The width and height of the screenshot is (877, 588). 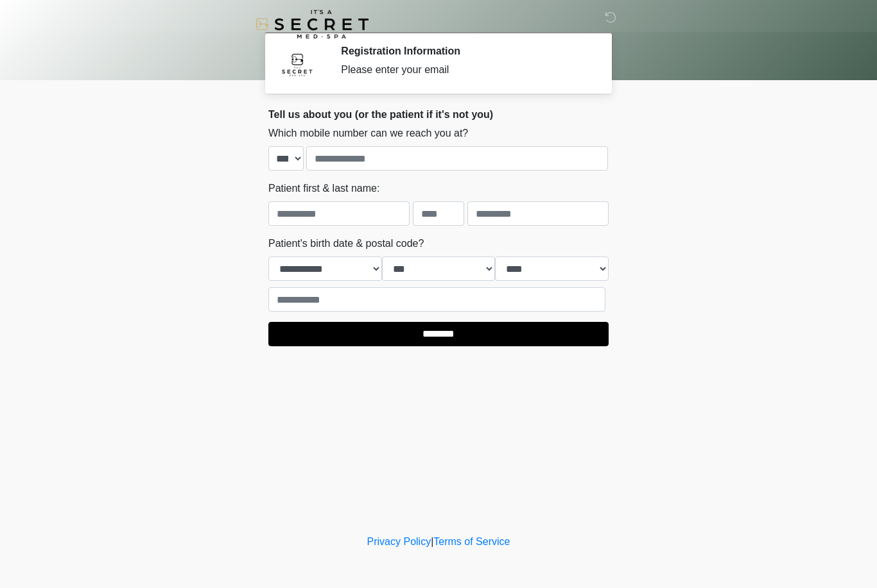 What do you see at coordinates (471, 542) in the screenshot?
I see `a: Terms of Service` at bounding box center [471, 542].